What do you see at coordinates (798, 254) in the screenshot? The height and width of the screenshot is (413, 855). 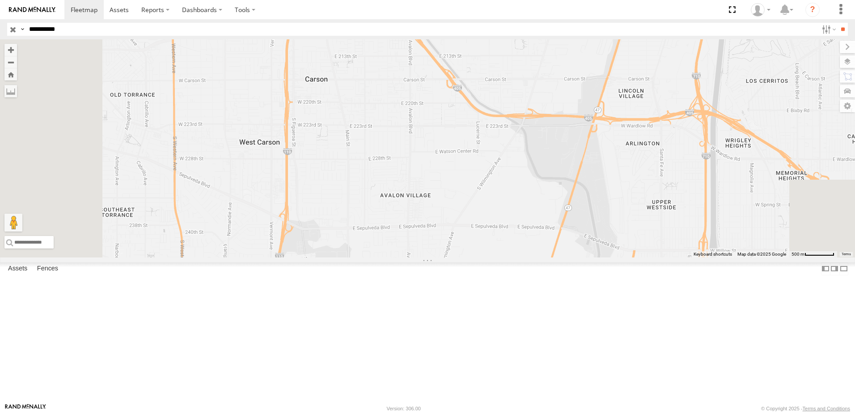 I see `span: 500 m` at bounding box center [798, 254].